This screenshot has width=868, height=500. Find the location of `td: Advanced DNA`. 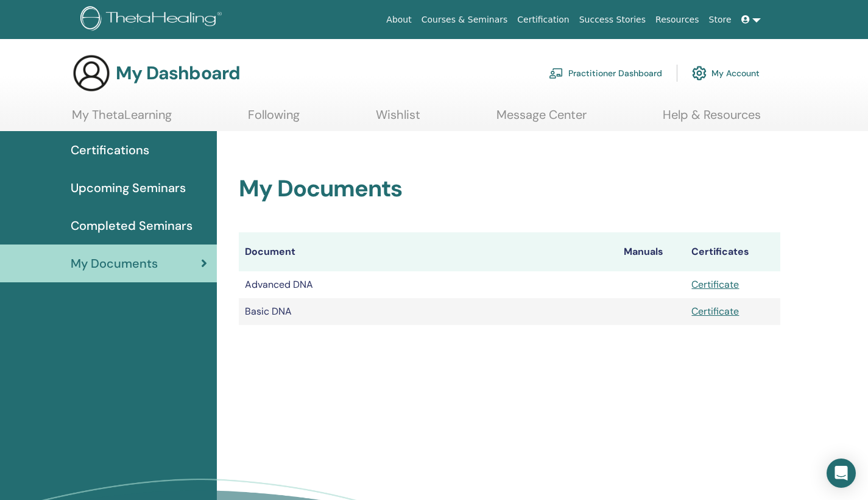

td: Advanced DNA is located at coordinates (429, 285).